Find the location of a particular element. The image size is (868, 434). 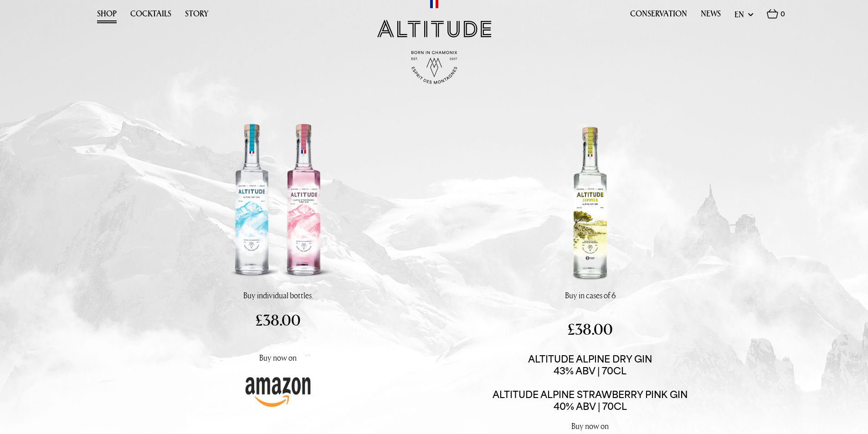

p: Buy individual bottles. is located at coordinates (278, 295).